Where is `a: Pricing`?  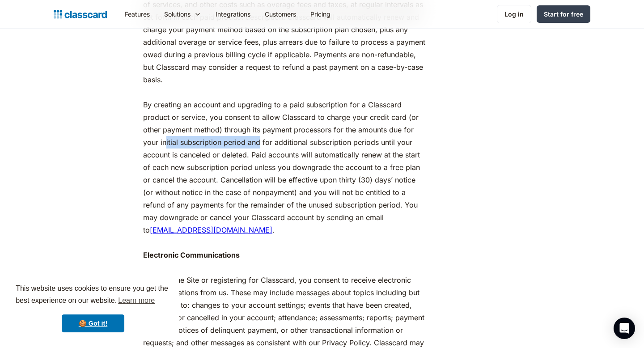
a: Pricing is located at coordinates (320, 14).